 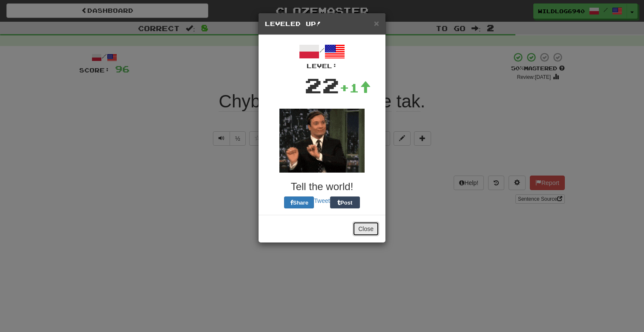 I want to click on img: fallon-a20d7af9049159056f982dd0e4b796b9edb7b1d2ba2b0a6725921925e8bac842.gif, so click(x=322, y=140).